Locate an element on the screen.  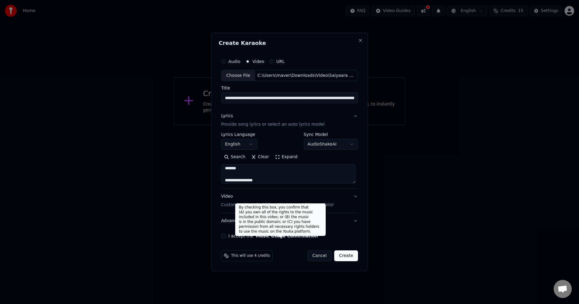
label: URL is located at coordinates (281, 62).